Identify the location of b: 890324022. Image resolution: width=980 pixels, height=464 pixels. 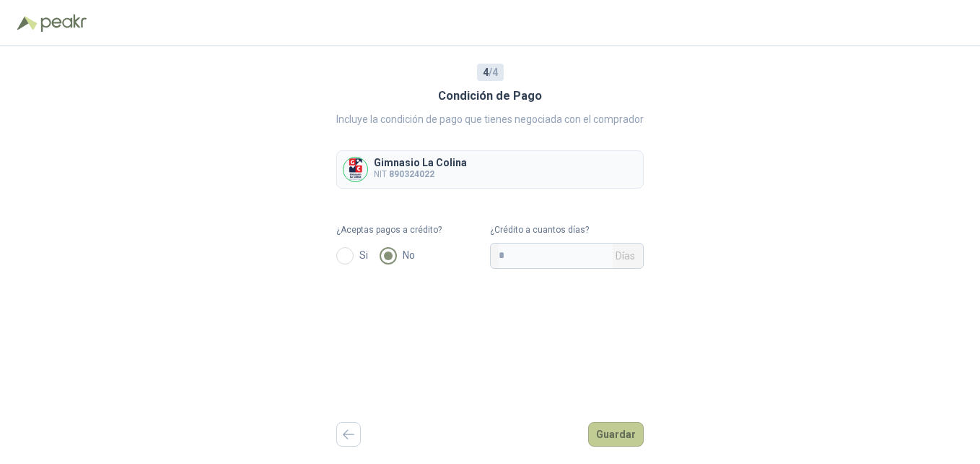
(411, 174).